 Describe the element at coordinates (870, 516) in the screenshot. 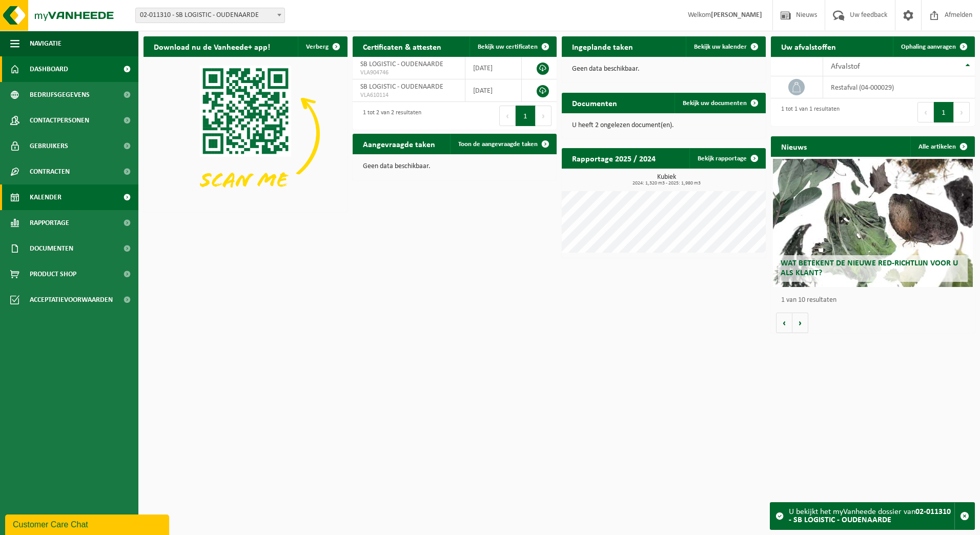

I see `strong: 02-011310 - SB LOGISTIC - OUDENAARDE` at that location.